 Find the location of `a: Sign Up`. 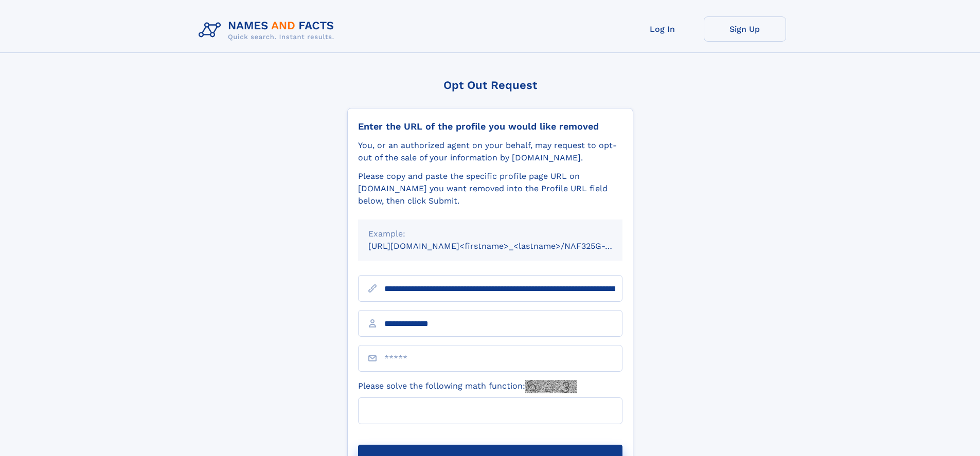

a: Sign Up is located at coordinates (745, 29).